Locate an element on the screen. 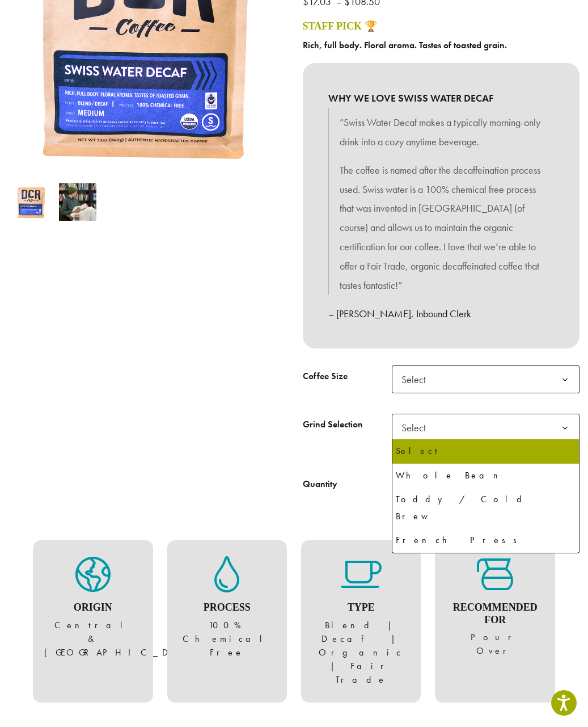 Image resolution: width=588 pixels, height=727 pixels. p: The coffee is named after the decaffeination process used. Swiss water is a 100% chemical free pr... is located at coordinates (441, 228).